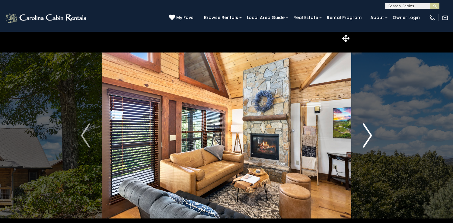 The image size is (453, 223). I want to click on img: phone-regular-white.png, so click(432, 18).